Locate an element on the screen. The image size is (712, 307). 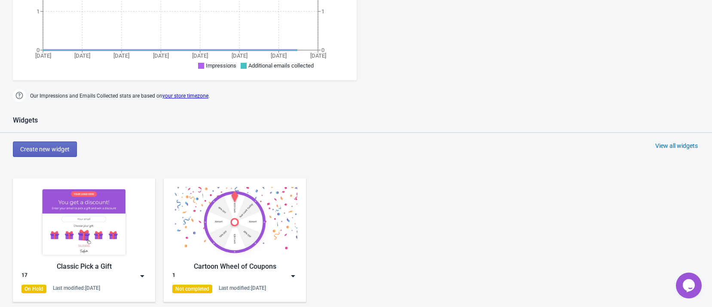
button: Create new widget is located at coordinates (45, 149).